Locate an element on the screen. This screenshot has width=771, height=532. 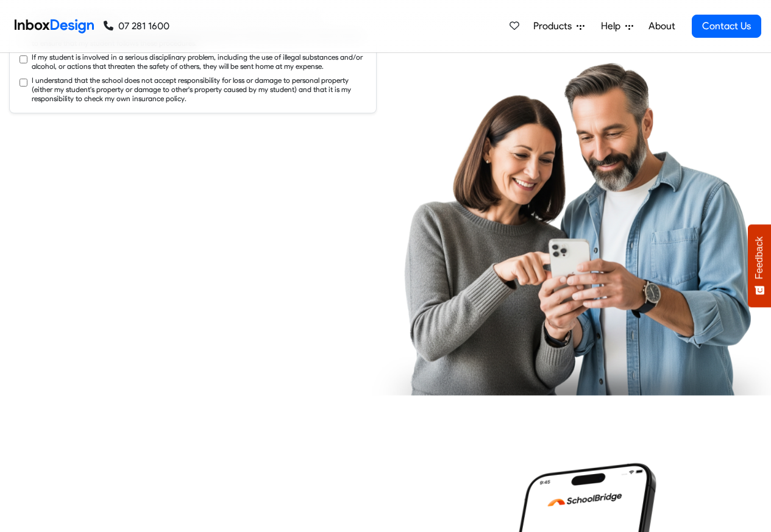
button: Feedback - Show survey is located at coordinates (759, 266).